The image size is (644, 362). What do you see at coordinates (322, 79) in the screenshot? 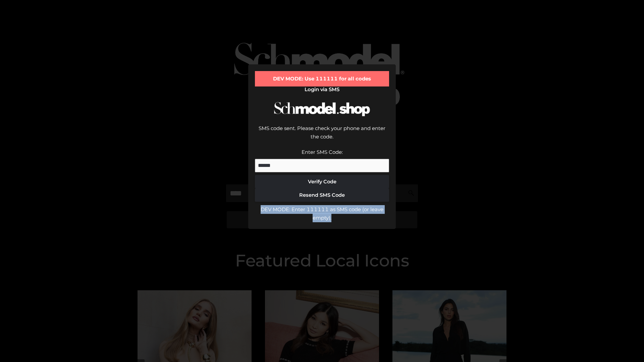
I see `div: DEV MODE: Use 111111 for all codes` at bounding box center [322, 79].